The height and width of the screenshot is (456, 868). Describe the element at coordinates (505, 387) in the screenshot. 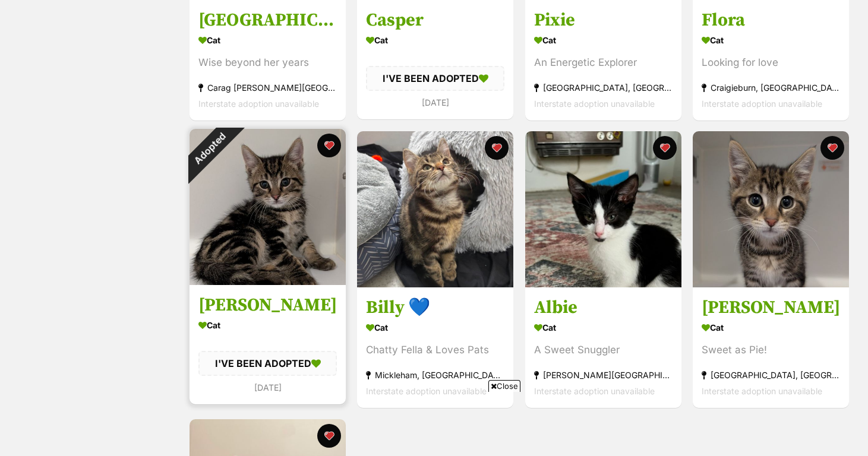

I see `span: Close` at that location.